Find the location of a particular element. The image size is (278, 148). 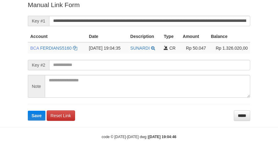

th: Type is located at coordinates (170, 36).